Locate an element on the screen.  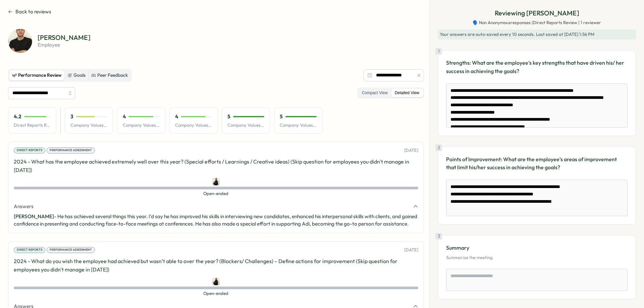
button: Answers is located at coordinates (216, 207).